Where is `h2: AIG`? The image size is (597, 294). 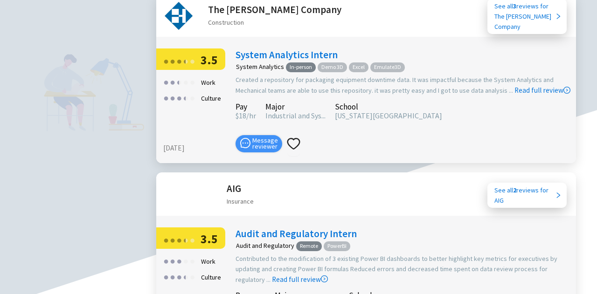 h2: AIG is located at coordinates (240, 189).